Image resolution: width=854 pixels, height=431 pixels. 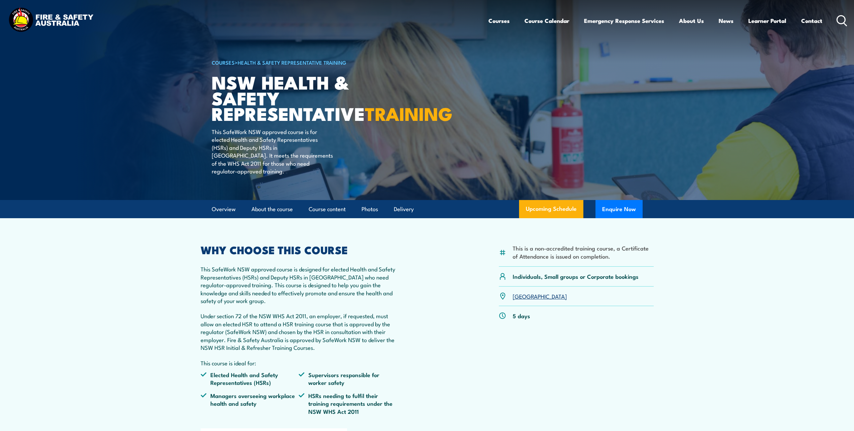 I want to click on li: Elected Health and Safety Representatives (HSRs), so click(x=250, y=378).